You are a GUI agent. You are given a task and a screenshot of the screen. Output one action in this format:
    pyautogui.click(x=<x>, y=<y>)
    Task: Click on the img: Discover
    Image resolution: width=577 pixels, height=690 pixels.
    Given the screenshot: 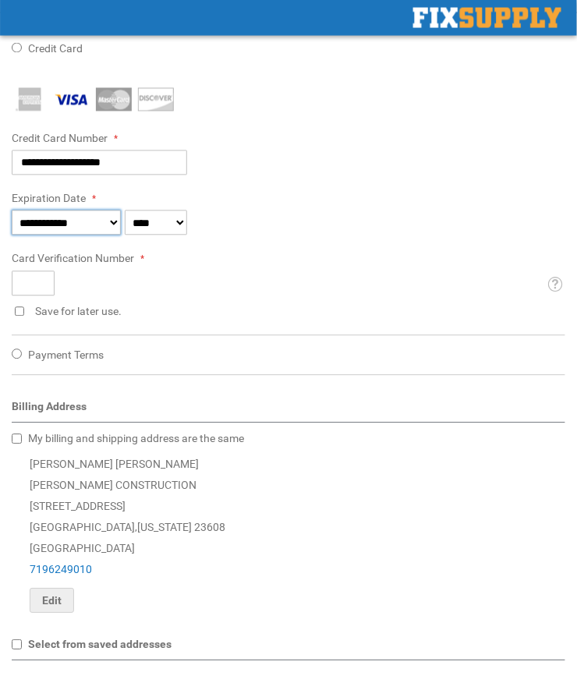 What is the action you would take?
    pyautogui.click(x=156, y=100)
    